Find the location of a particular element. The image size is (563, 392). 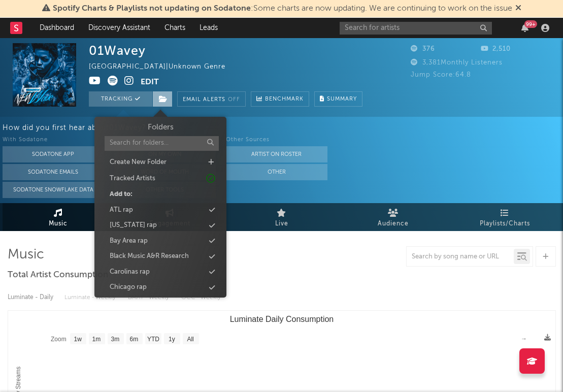

a: Leads is located at coordinates (209, 28).